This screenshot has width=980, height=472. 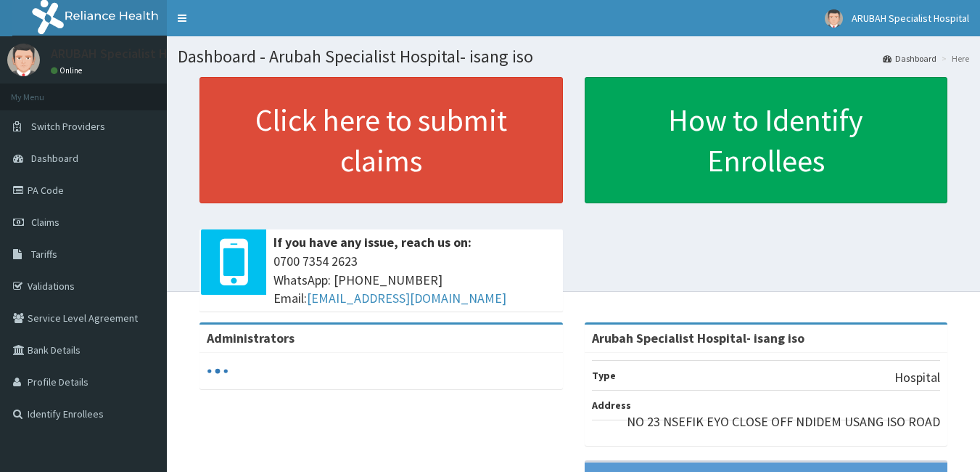 What do you see at coordinates (698, 337) in the screenshot?
I see `strong: Arubah Specialist Hospital- isang iso` at bounding box center [698, 337].